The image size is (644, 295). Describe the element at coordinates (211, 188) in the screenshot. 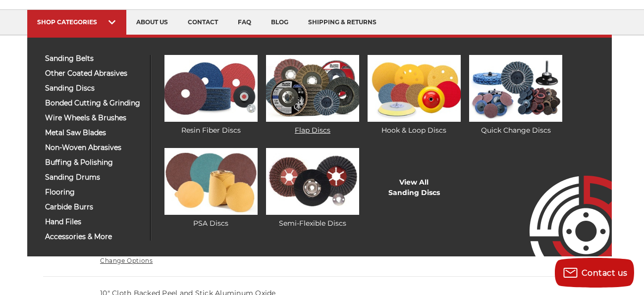

I see `a: PSA Discs` at that location.